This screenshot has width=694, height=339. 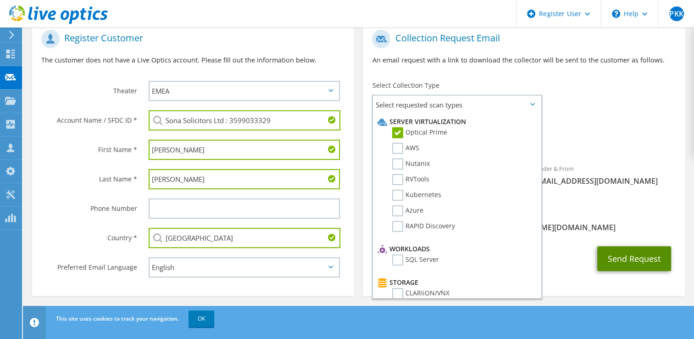 What do you see at coordinates (524, 136) in the screenshot?
I see `div: Requested Collections` at bounding box center [524, 136].